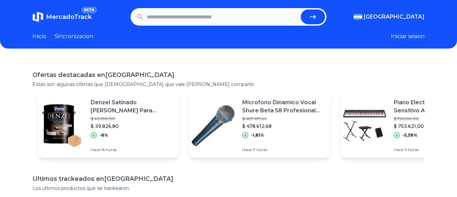 This screenshot has height=197, width=457. I want to click on p: Los ultimos productos que se trackearon., so click(228, 189).